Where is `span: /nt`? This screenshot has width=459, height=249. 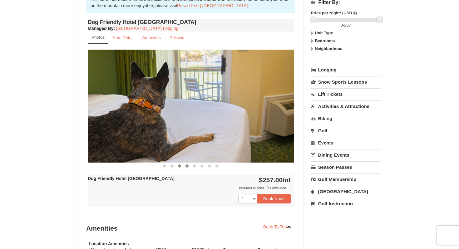 span: /nt is located at coordinates (287, 180).